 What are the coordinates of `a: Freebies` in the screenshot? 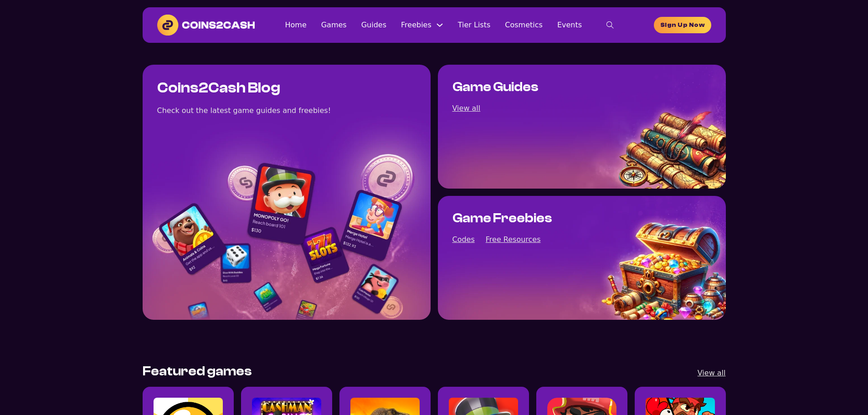 It's located at (416, 25).